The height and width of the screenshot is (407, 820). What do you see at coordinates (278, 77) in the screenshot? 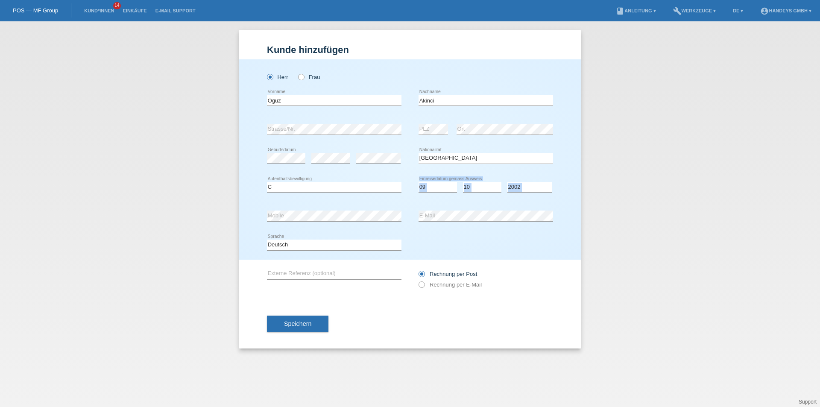
I see `label: Herr` at bounding box center [278, 77].